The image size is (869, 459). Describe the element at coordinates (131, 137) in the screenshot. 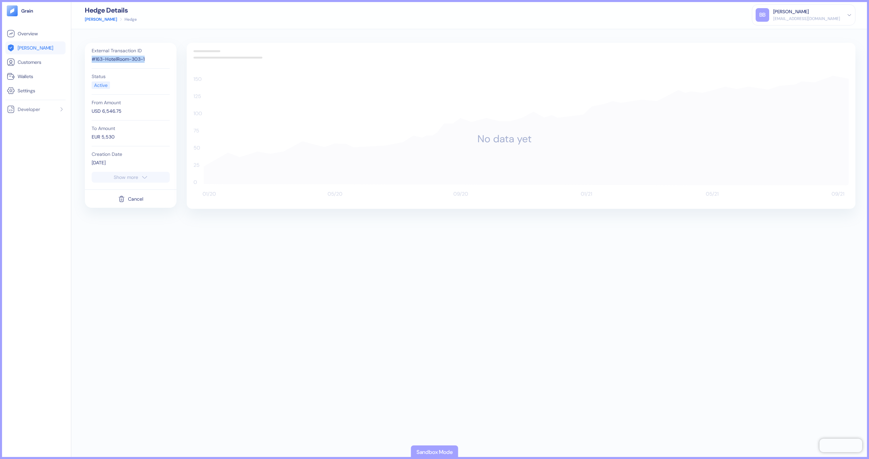

I see `div: EUR 5,530` at that location.